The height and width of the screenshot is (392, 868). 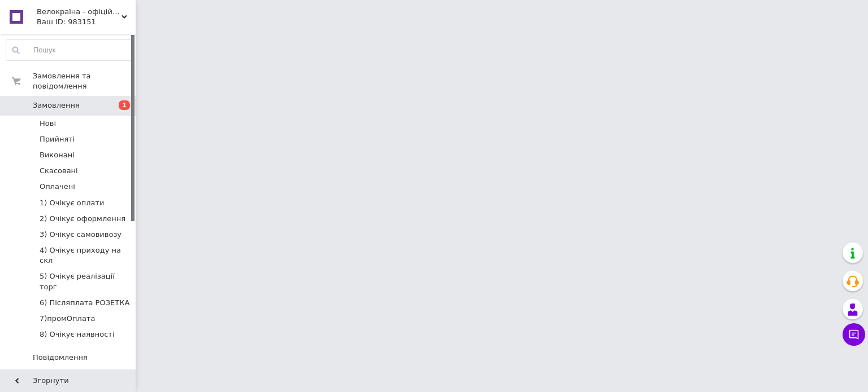 What do you see at coordinates (84, 303) in the screenshot?
I see `span: 6) Післяплата РОЗЕТКА` at bounding box center [84, 303].